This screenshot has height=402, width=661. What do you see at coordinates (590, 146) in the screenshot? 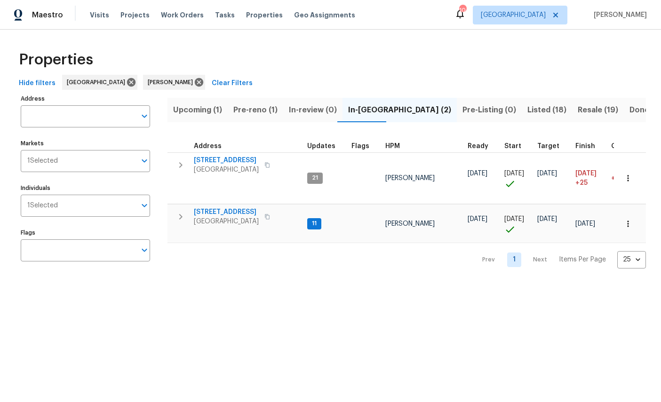
I see `div: Projected renovation finish date` at bounding box center [590, 146].